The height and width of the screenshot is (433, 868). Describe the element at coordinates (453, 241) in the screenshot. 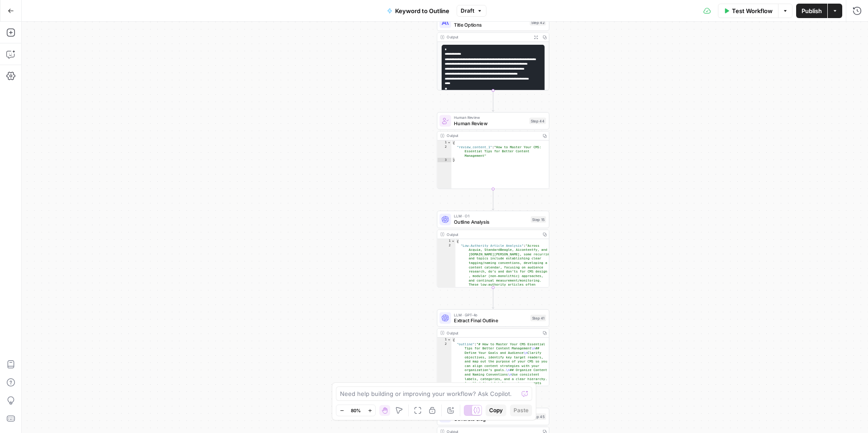

I see `span: Toggle code folding, rows 1 through 109` at that location.